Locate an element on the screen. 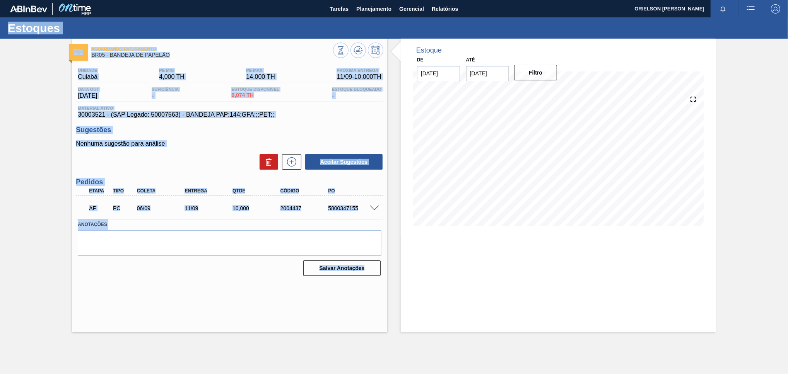 The height and width of the screenshot is (374, 788). button: Programar Estoque is located at coordinates (376, 50).